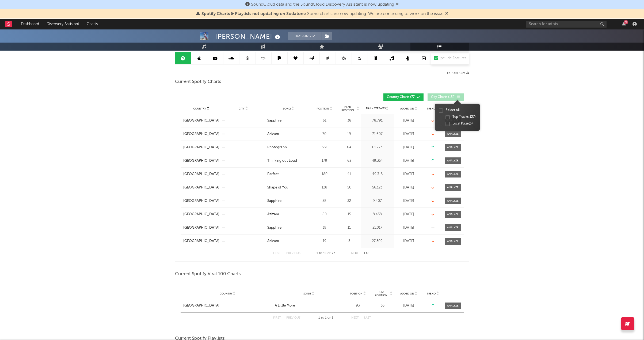  I want to click on div: Include Features, so click(453, 58).